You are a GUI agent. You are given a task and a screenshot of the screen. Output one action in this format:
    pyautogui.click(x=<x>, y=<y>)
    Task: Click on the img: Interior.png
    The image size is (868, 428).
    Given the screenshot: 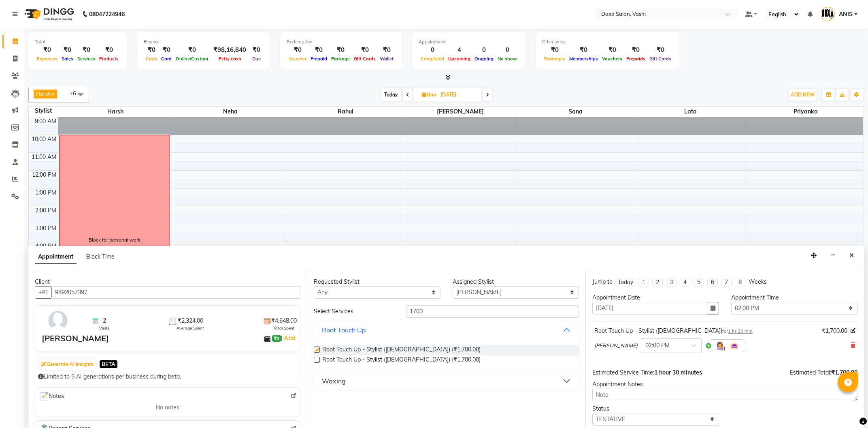 What is the action you would take?
    pyautogui.click(x=734, y=346)
    